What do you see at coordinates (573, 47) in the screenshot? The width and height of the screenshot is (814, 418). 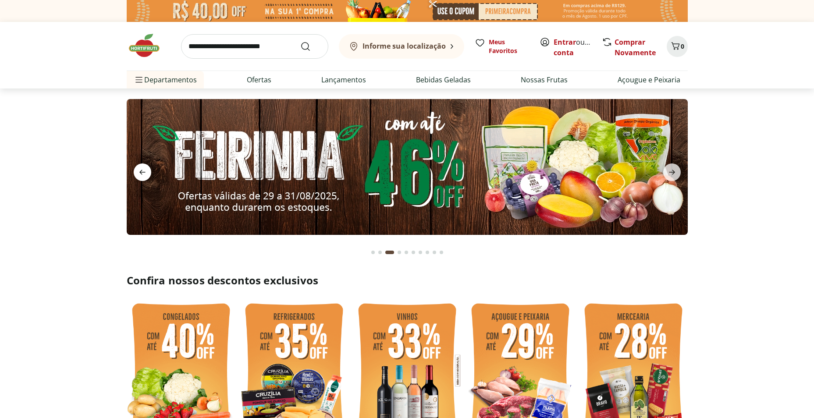 I see `span: ou` at bounding box center [573, 47].